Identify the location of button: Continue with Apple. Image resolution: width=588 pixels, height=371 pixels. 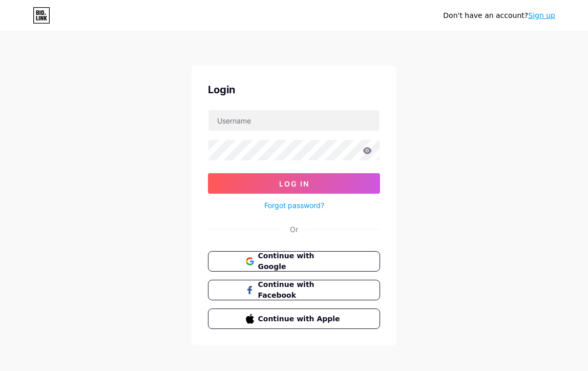
(294, 319).